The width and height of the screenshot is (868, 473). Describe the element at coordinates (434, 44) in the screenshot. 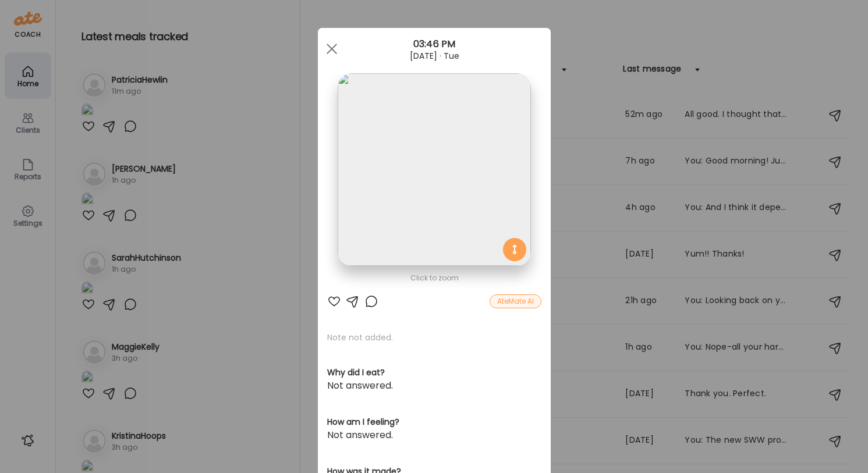

I see `div: 03:46 PM` at that location.